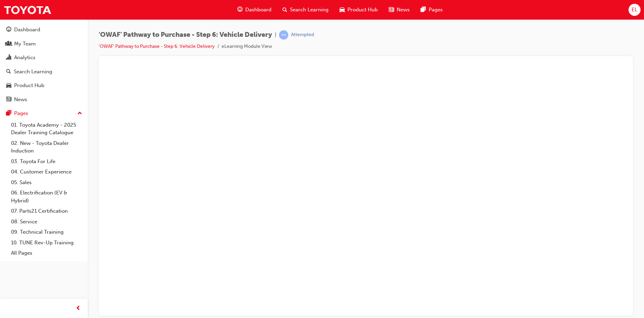 This screenshot has width=644, height=318. Describe the element at coordinates (25, 44) in the screenshot. I see `div: My Team` at that location.